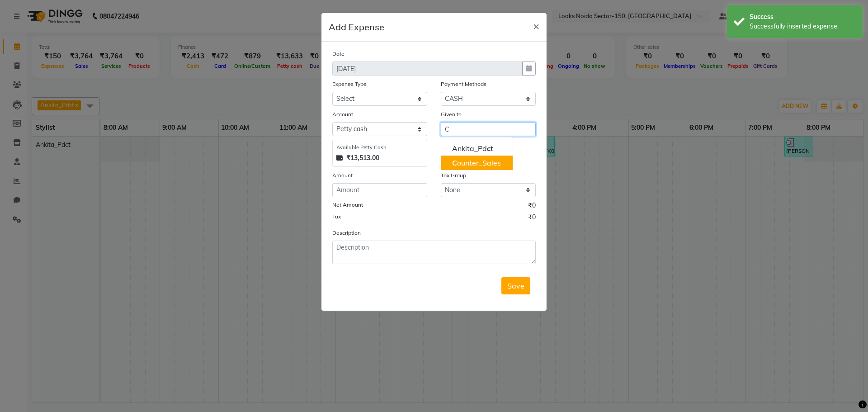 This screenshot has height=412, width=868. Describe the element at coordinates (342, 175) in the screenshot. I see `label: Amount` at that location.